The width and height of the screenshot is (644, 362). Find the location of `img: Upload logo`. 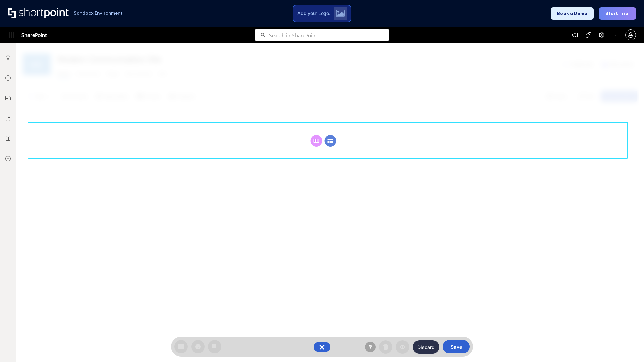

img: Upload logo is located at coordinates (340, 13).